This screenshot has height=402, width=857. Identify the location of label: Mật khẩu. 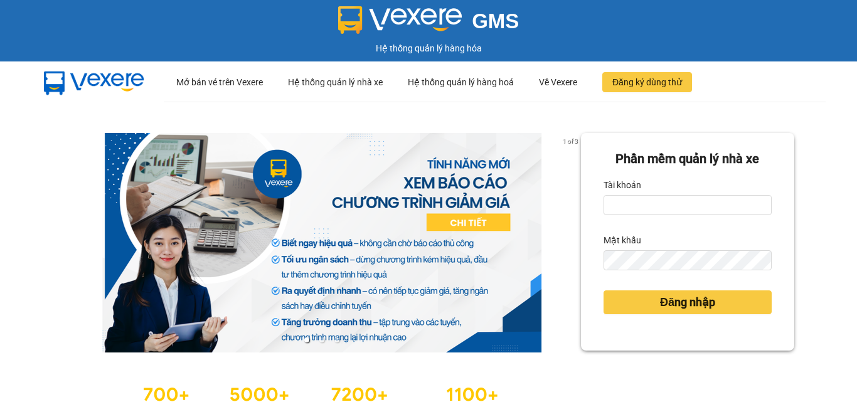
(622, 240).